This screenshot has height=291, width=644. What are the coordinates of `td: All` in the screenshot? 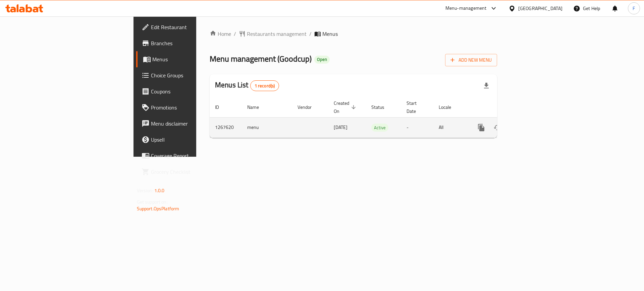 It's located at (450, 128).